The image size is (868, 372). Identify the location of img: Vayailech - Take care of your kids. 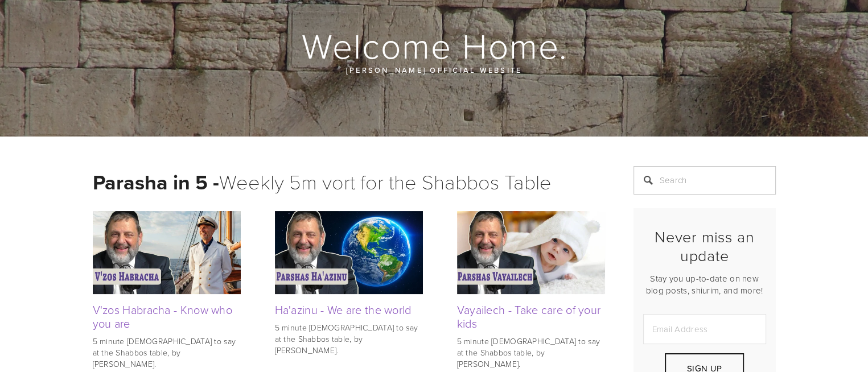
(531, 253).